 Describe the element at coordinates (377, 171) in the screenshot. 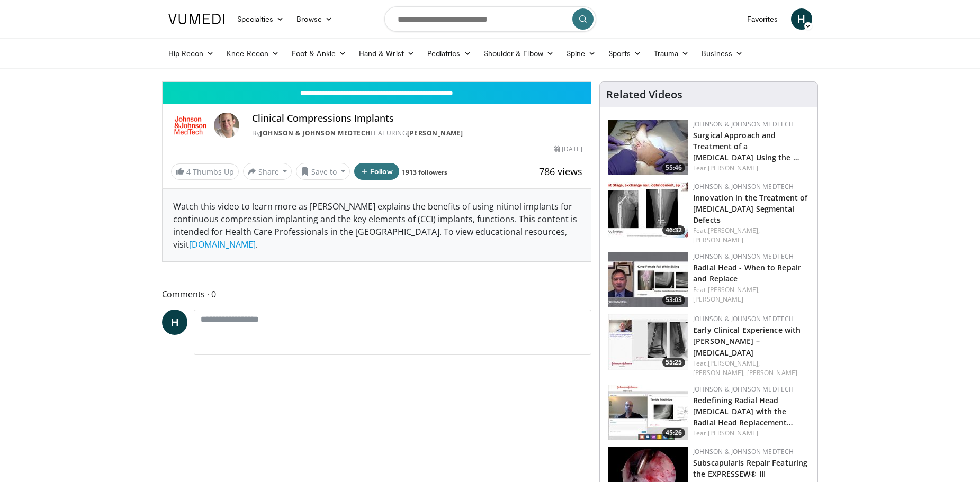

I see `button: Follow` at that location.